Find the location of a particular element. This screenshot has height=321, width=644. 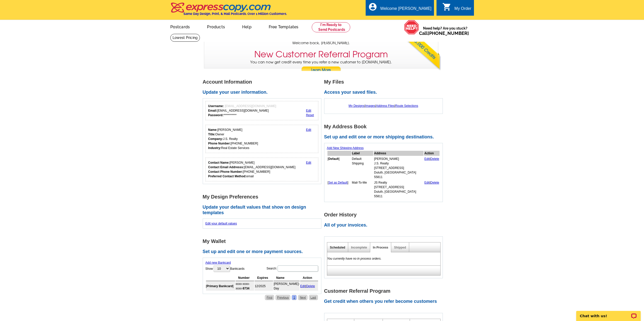

th: Expires is located at coordinates (264, 278).